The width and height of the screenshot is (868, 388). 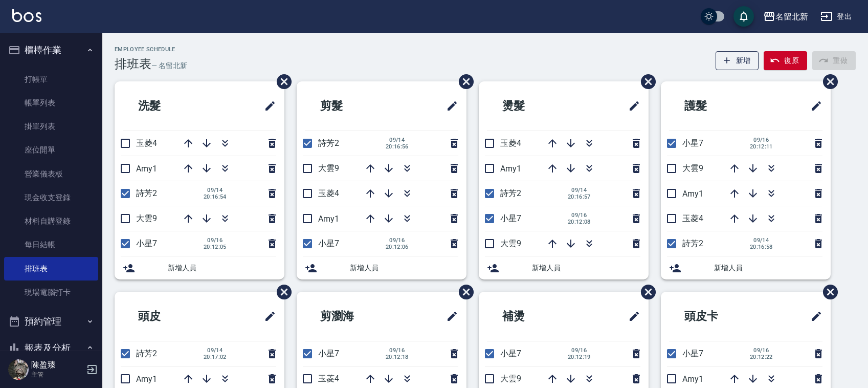 What do you see at coordinates (51, 50) in the screenshot?
I see `button: 櫃檯作業` at bounding box center [51, 50].